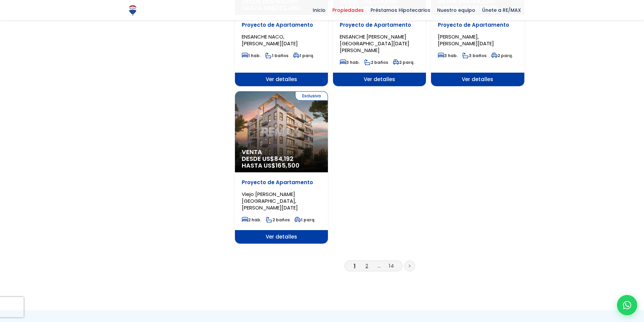 Image resolution: width=644 pixels, height=322 pixels. Describe the element at coordinates (355, 265) in the screenshot. I see `a: 1` at that location.